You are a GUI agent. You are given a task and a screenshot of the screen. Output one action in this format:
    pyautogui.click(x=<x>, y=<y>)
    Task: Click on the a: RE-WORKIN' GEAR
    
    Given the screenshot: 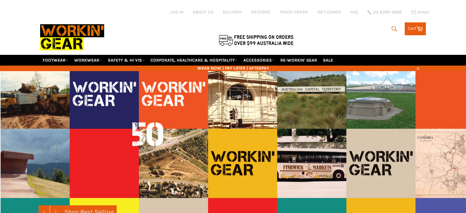 What is the action you would take?
    pyautogui.click(x=299, y=60)
    